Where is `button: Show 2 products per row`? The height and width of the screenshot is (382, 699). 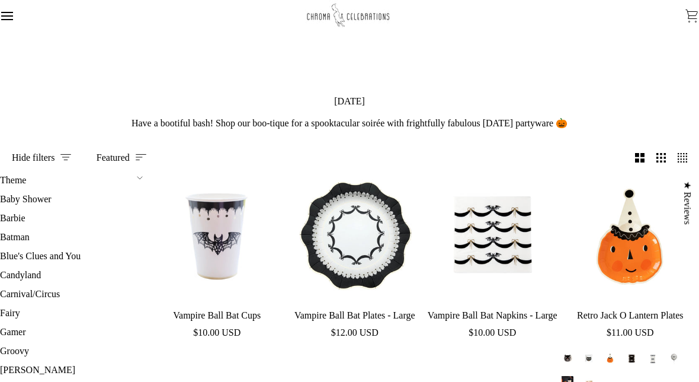 button: Show 2 products per row is located at coordinates (640, 157).